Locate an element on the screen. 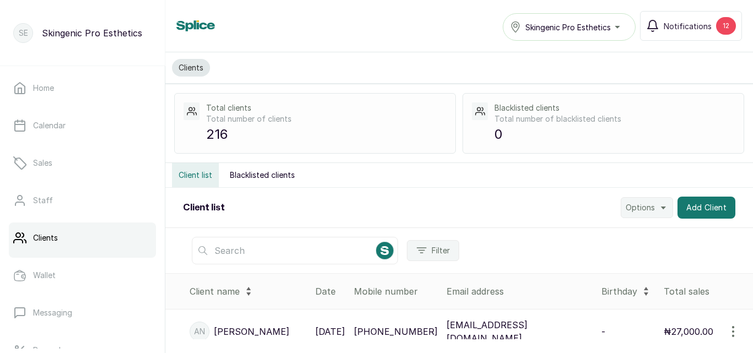  a: Sales is located at coordinates (82, 163).